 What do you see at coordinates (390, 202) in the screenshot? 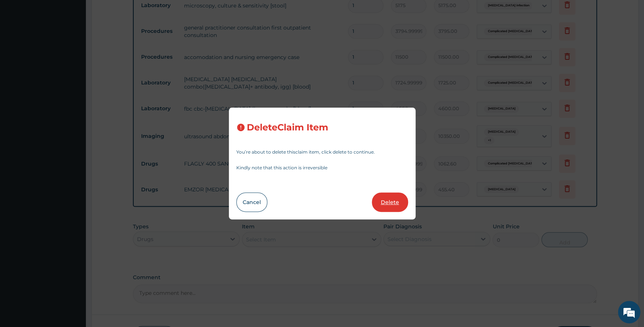
I see `button: Delete` at bounding box center [390, 202].